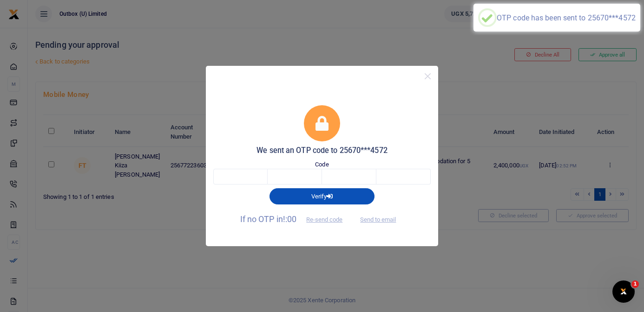 The width and height of the screenshot is (644, 312). I want to click on span: 1, so click(635, 284).